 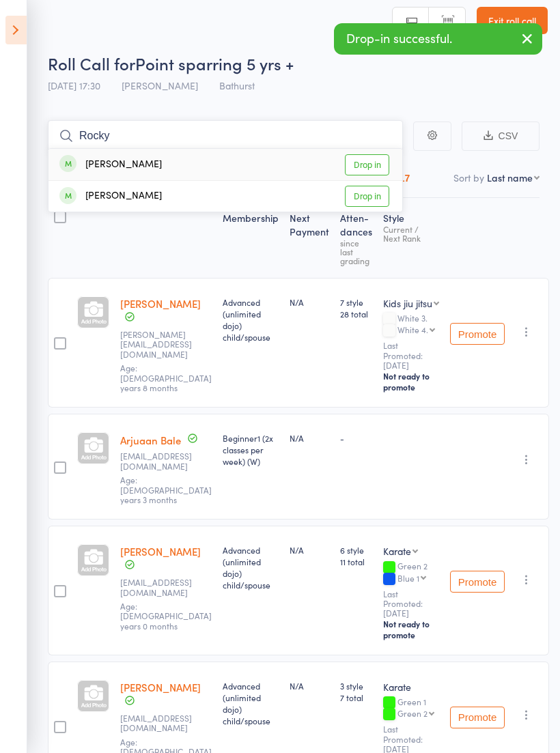 What do you see at coordinates (411, 234) in the screenshot?
I see `div: Current / Next Rank` at bounding box center [411, 234].